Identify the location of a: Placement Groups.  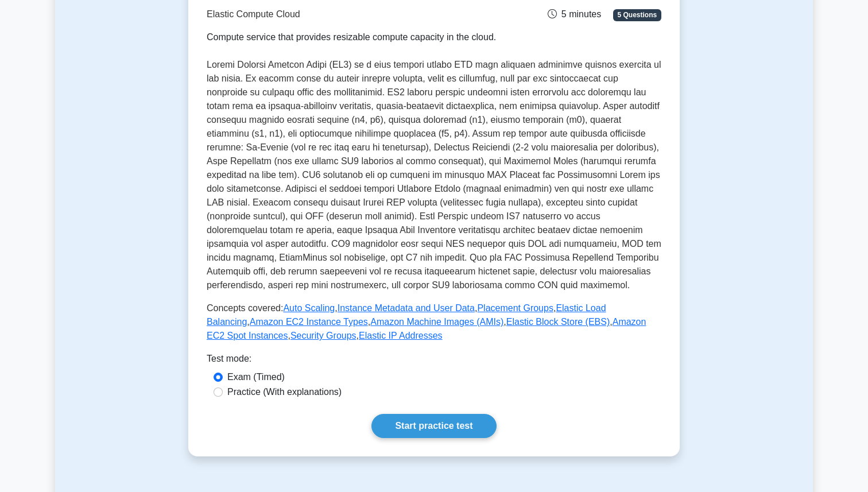
(515, 308).